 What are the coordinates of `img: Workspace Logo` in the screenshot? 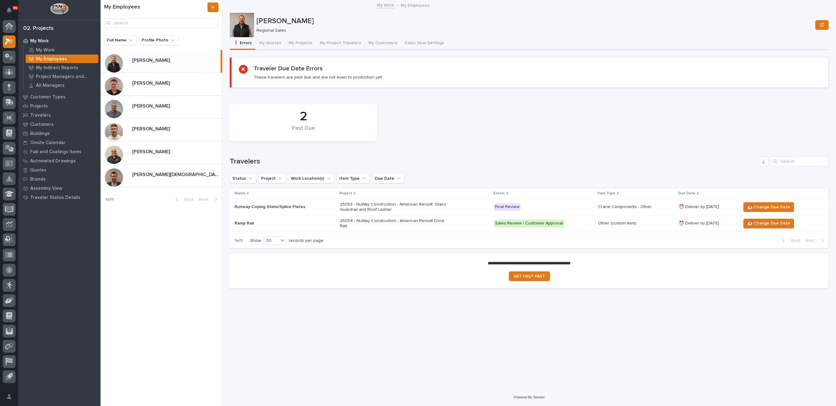 It's located at (59, 9).